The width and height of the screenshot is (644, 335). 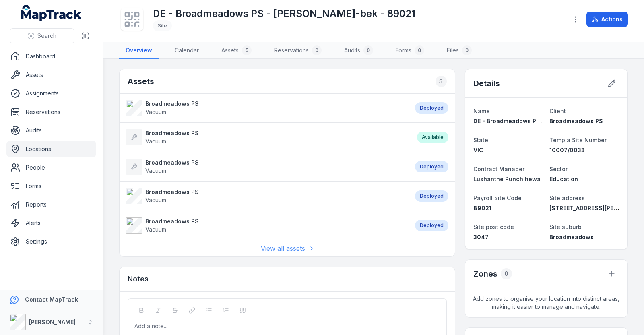 What do you see at coordinates (236, 51) in the screenshot?
I see `a: Assets5` at bounding box center [236, 51].